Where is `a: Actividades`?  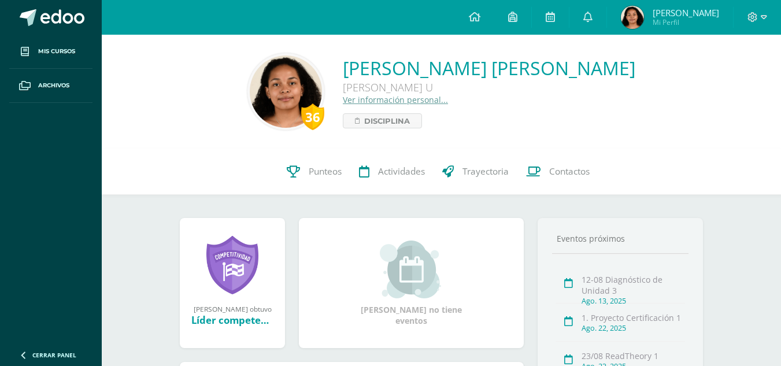 a: Actividades is located at coordinates (392, 172).